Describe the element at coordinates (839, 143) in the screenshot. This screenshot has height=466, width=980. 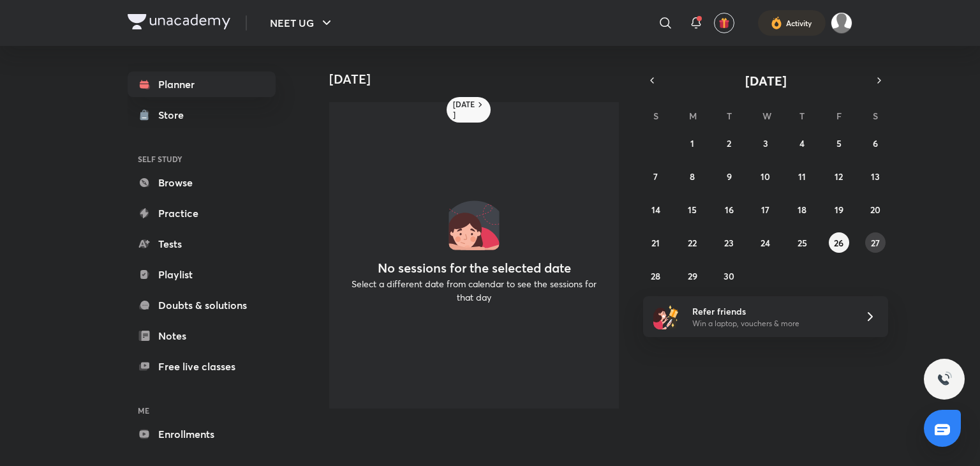
I see `button: September 5, 2025` at that location.